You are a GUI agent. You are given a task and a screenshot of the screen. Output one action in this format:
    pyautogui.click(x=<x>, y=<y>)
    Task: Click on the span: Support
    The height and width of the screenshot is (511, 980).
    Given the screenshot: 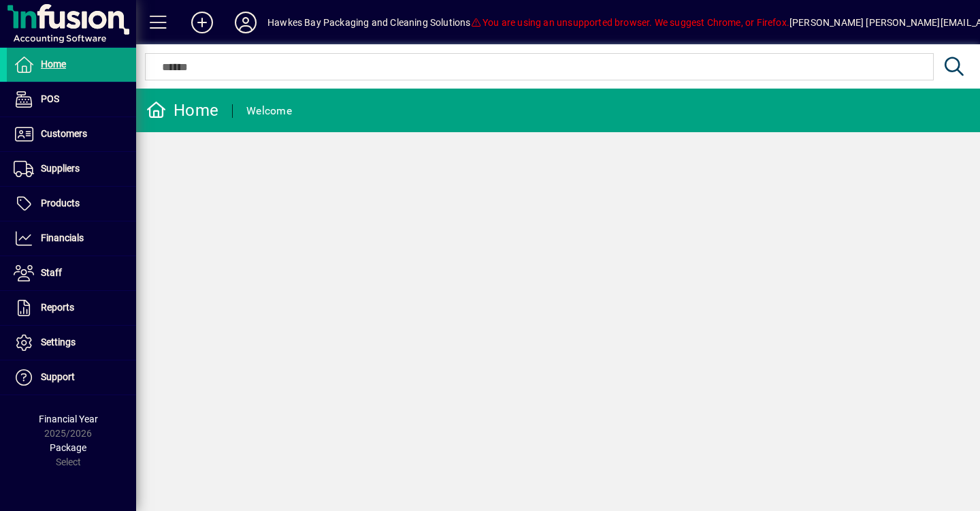 What is the action you would take?
    pyautogui.click(x=58, y=376)
    